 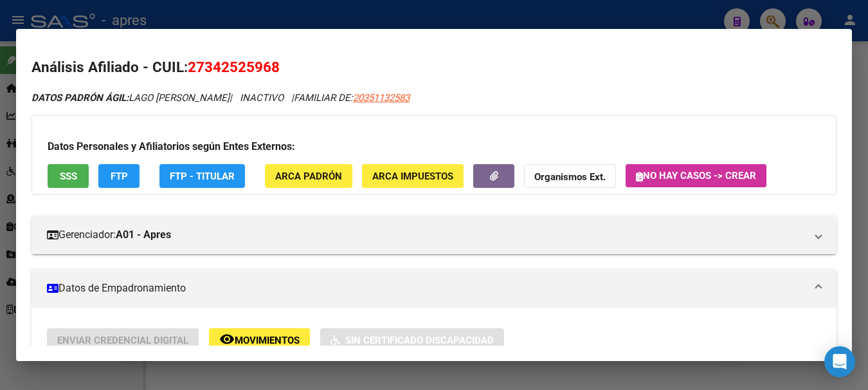 What do you see at coordinates (419, 340) in the screenshot?
I see `span: Sin Certificado Discapacidad` at bounding box center [419, 340].